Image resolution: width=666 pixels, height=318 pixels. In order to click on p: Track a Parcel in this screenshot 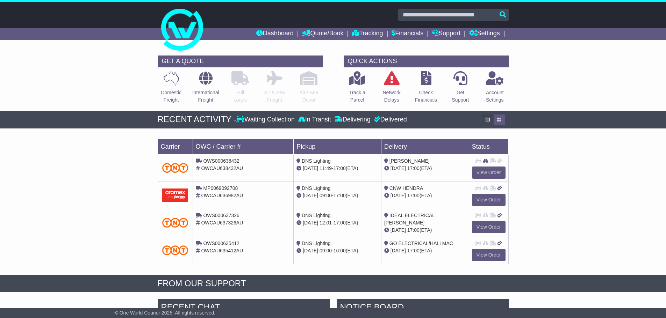, I will do `click(357, 96)`.